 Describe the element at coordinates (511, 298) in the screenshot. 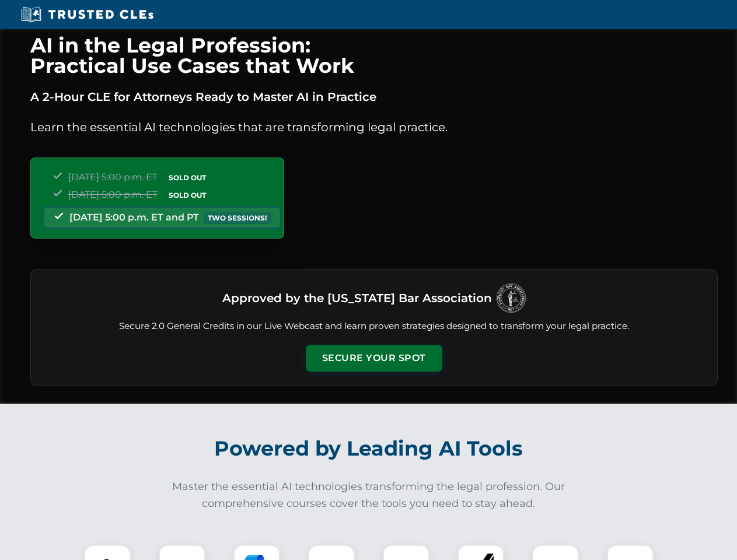

I see `img: Logo` at that location.